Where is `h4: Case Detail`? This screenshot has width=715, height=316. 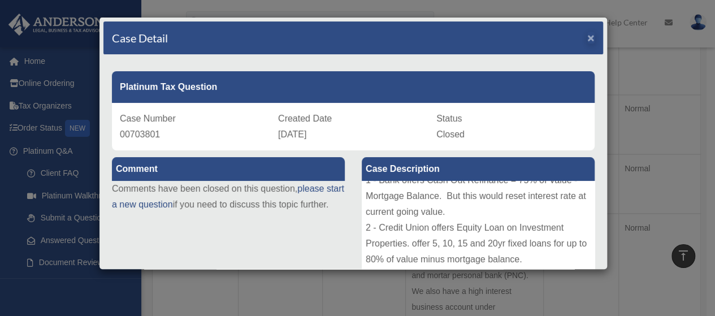 h4: Case Detail is located at coordinates (140, 38).